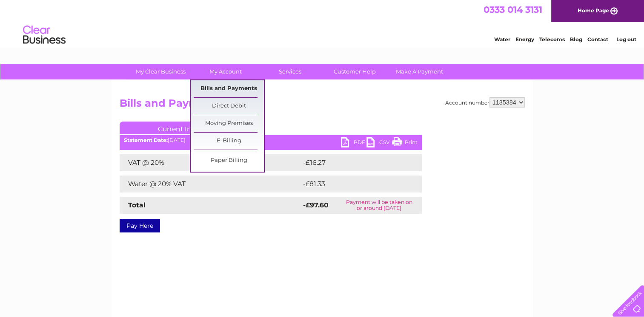 This screenshot has height=317, width=644. What do you see at coordinates (576, 39) in the screenshot?
I see `a: Blog` at bounding box center [576, 39].